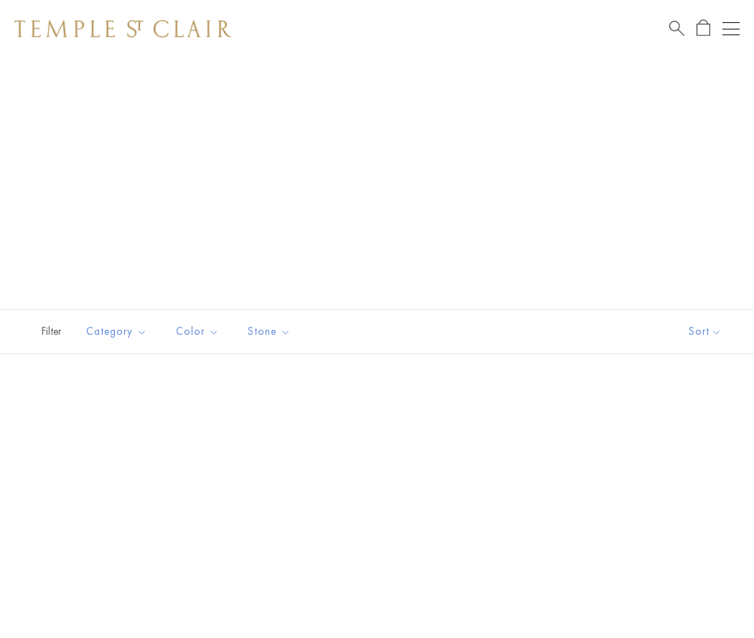  What do you see at coordinates (198, 331) in the screenshot?
I see `button: Color` at bounding box center [198, 331].